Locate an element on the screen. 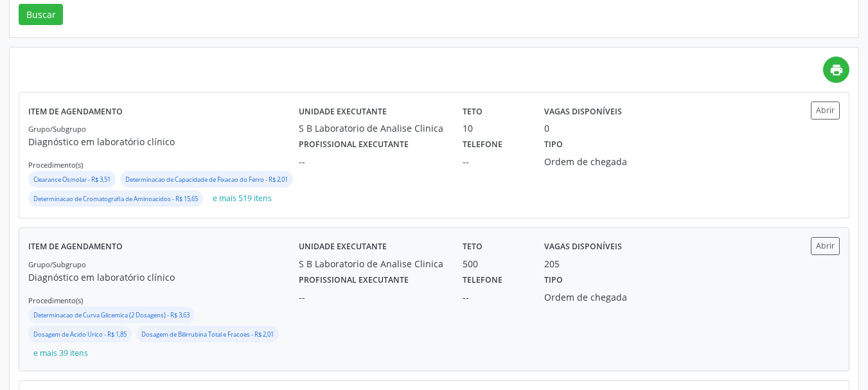 This screenshot has width=868, height=390. div: 500 is located at coordinates (494, 263).